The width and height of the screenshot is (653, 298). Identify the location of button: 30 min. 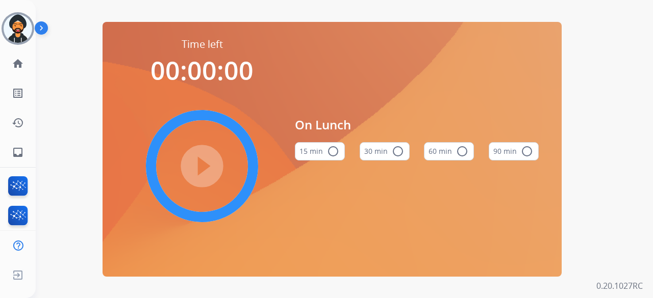
(385, 151).